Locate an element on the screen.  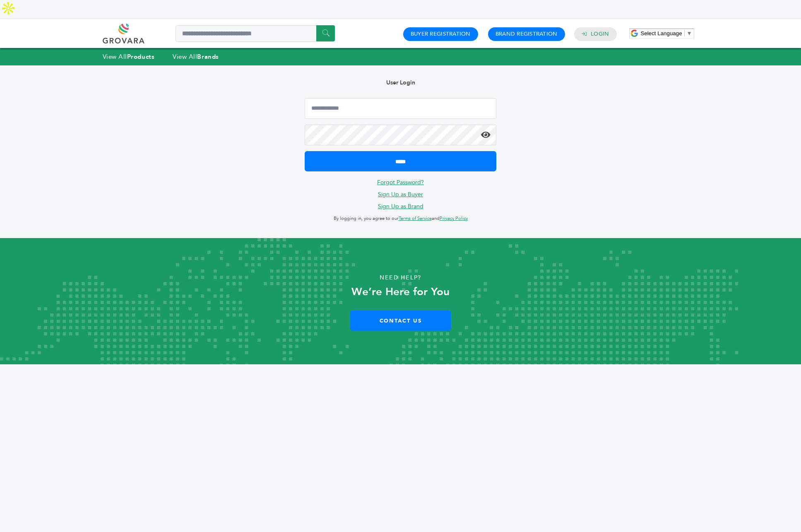
span: Select Language is located at coordinates (662, 33).